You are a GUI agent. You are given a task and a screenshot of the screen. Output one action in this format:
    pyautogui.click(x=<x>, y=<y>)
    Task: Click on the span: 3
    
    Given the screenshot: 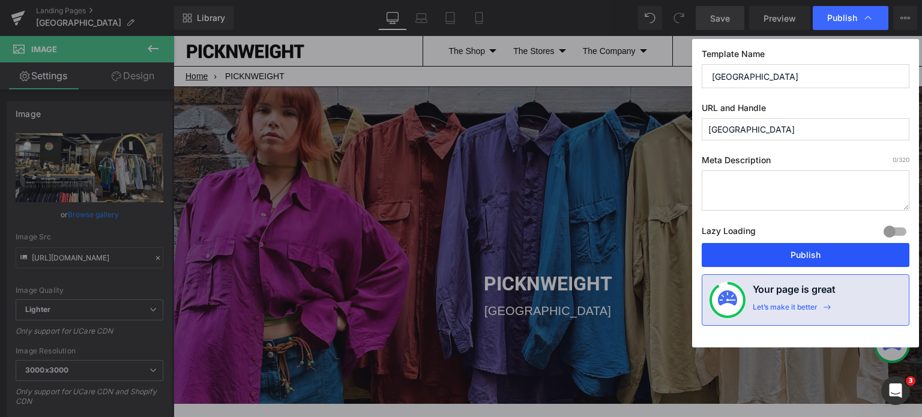 What is the action you would take?
    pyautogui.click(x=910, y=381)
    